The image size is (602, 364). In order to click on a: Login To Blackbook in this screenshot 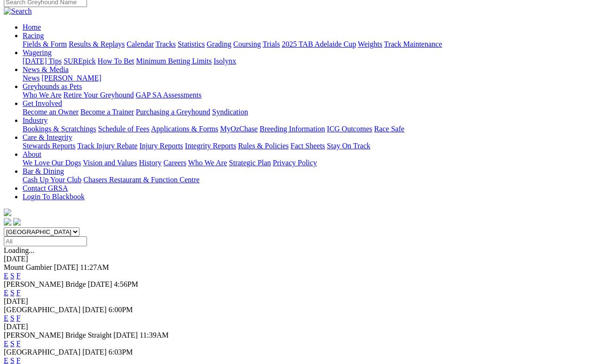, I will do `click(54, 196)`.